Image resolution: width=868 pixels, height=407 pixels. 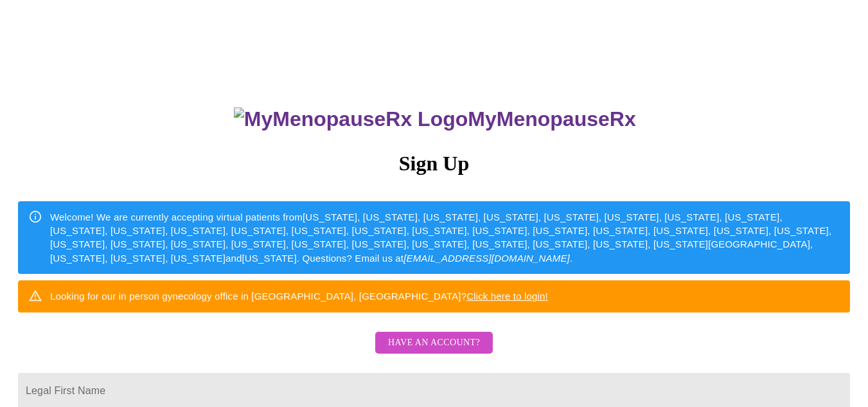 What do you see at coordinates (435, 119) in the screenshot?
I see `h3: MyMenopauseRx` at bounding box center [435, 119].